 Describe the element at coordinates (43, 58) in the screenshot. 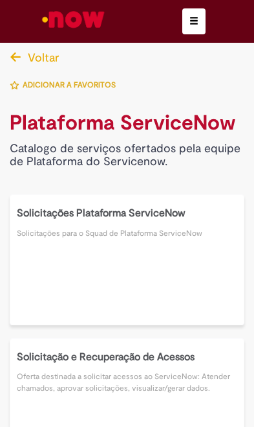

I see `span: Voltar` at that location.